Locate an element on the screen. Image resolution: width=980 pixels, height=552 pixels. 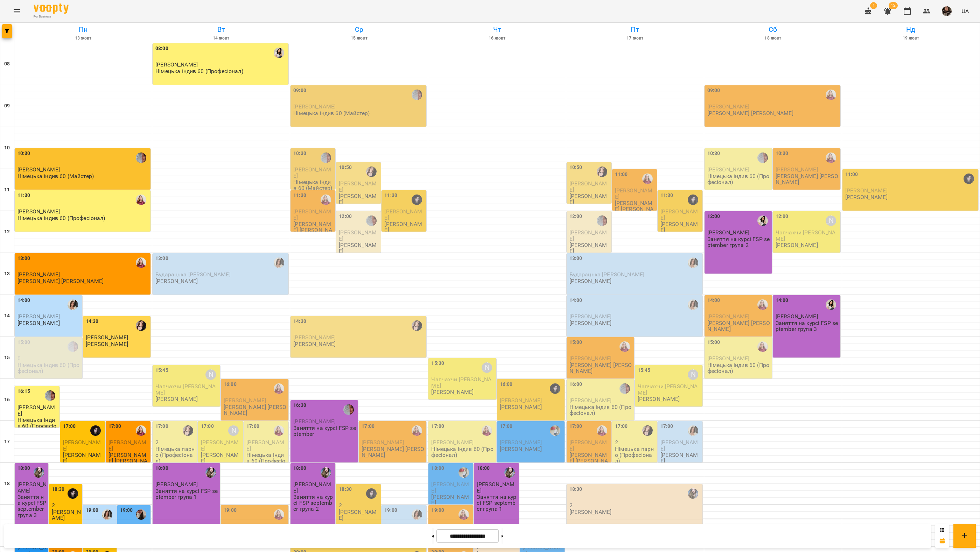
img: Костів Юліанна Русланівна is located at coordinates (555, 431).